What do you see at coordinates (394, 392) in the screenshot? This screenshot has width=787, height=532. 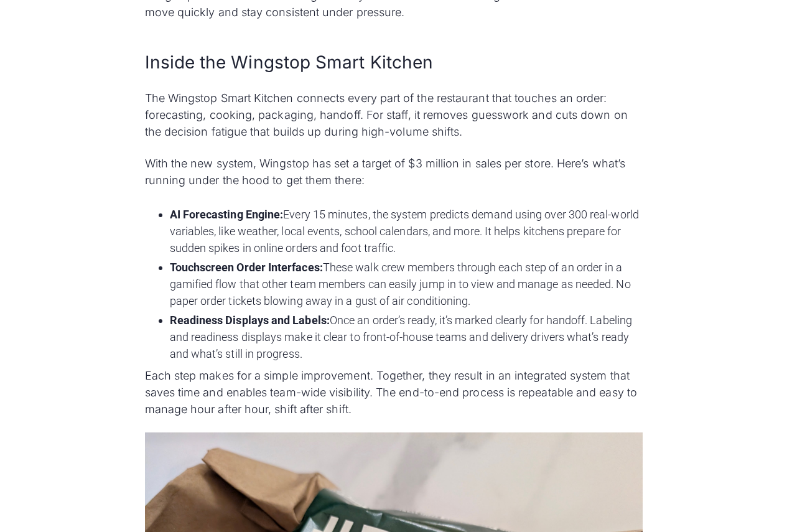 I see `p: Each step makes for a simple improvement. Together, they result in an integrated system that save...` at bounding box center [394, 392].